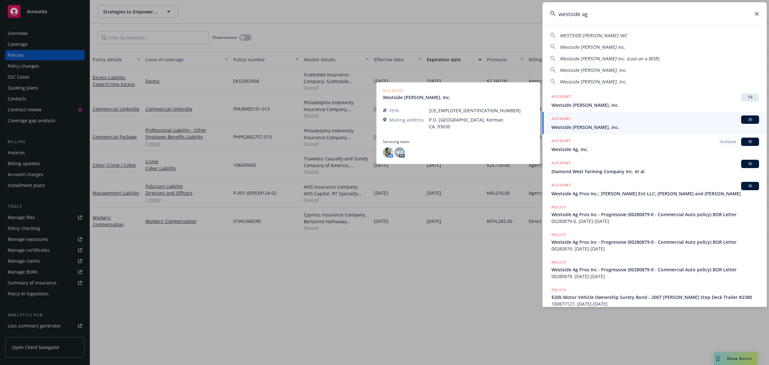  Describe the element at coordinates (655, 145) in the screenshot. I see `a: ACCOUNTArchivedBIWestside Ag, Inc.` at that location.